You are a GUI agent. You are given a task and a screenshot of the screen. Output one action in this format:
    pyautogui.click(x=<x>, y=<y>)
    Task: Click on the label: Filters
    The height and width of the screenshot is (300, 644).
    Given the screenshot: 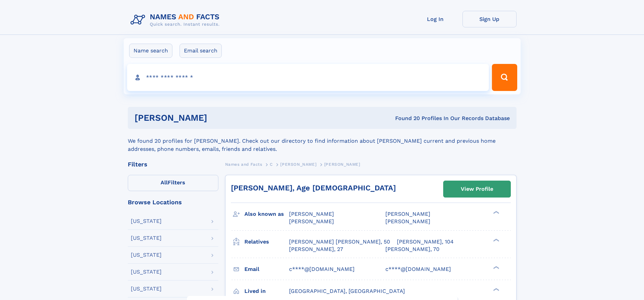 What is the action you would take?
    pyautogui.click(x=173, y=183)
    